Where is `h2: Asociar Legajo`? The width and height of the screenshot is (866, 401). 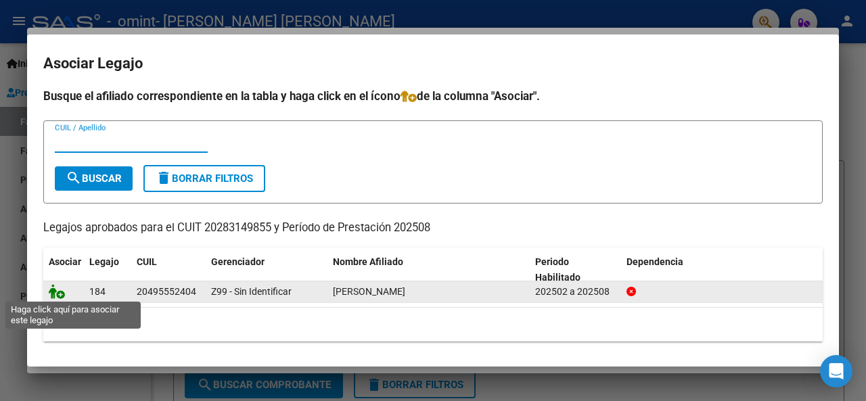
h2: Asociar Legajo is located at coordinates (433, 64).